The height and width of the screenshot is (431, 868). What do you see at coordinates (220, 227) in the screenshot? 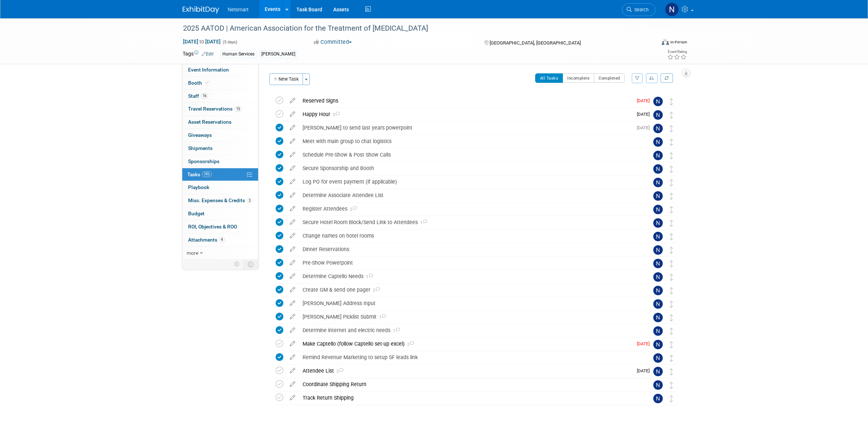
I see `a: ROI, Objectives & ROO` at bounding box center [220, 227].